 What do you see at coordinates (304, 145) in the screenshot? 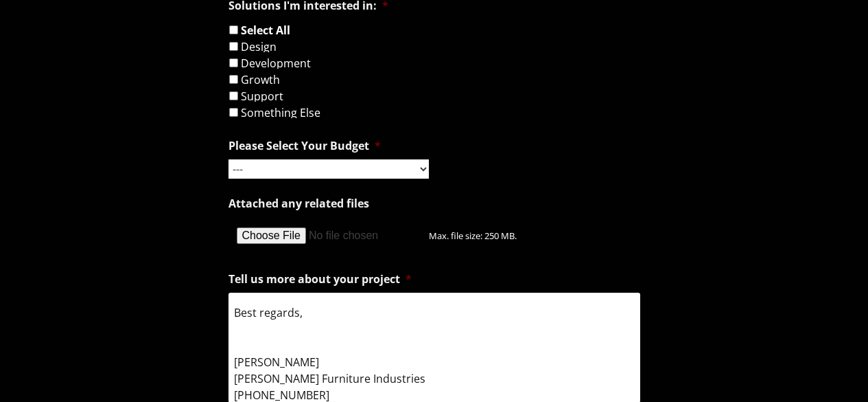
I see `label: Please Select Your Budget` at bounding box center [304, 145].